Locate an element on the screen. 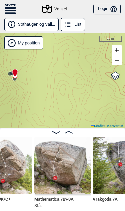 This screenshot has height=211, width=125. a: Kartverket is located at coordinates (116, 126).